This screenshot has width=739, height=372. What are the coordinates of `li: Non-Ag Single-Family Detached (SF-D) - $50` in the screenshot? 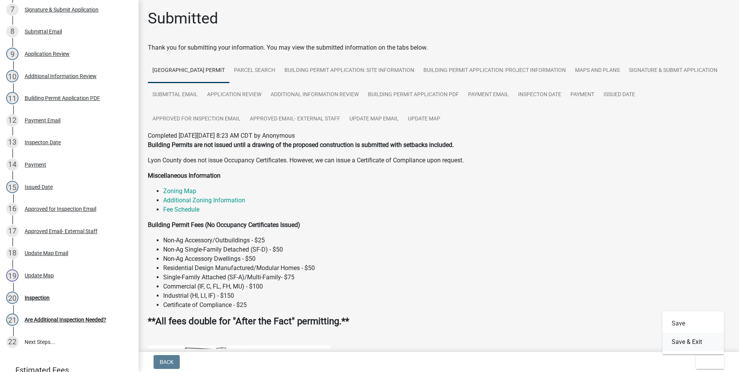 It's located at (446, 250).